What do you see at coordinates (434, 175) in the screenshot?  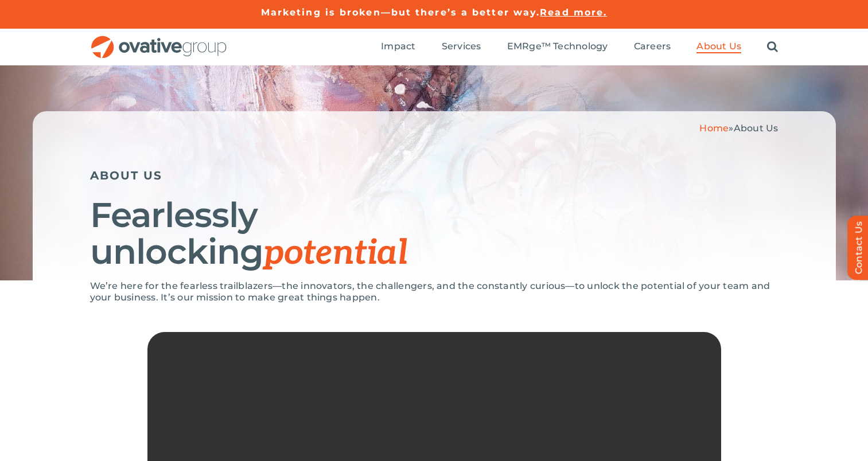 I see `h5: ABOUT US` at bounding box center [434, 175].